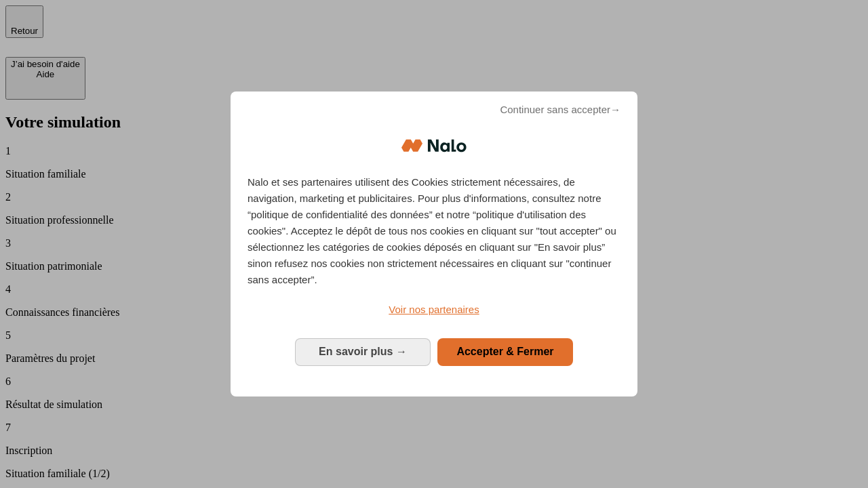 Image resolution: width=868 pixels, height=488 pixels. What do you see at coordinates (504, 351) in the screenshot?
I see `span: Accepter & Fermer` at bounding box center [504, 351].